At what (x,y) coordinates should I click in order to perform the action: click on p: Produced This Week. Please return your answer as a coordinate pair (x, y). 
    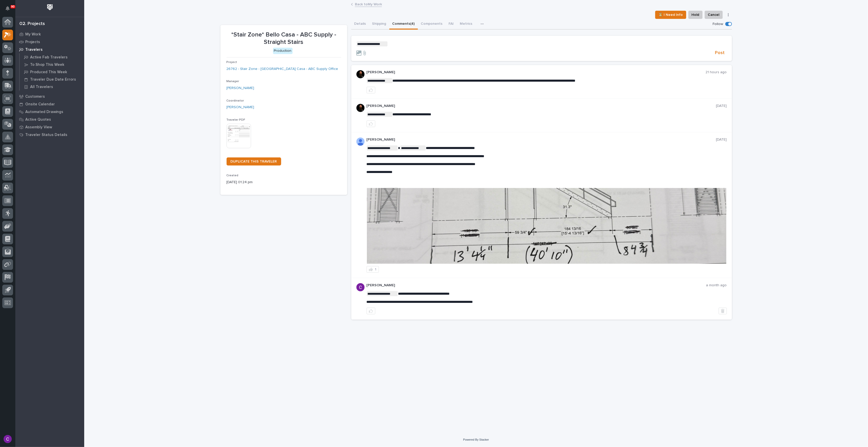
    Looking at the image, I should click on (49, 73).